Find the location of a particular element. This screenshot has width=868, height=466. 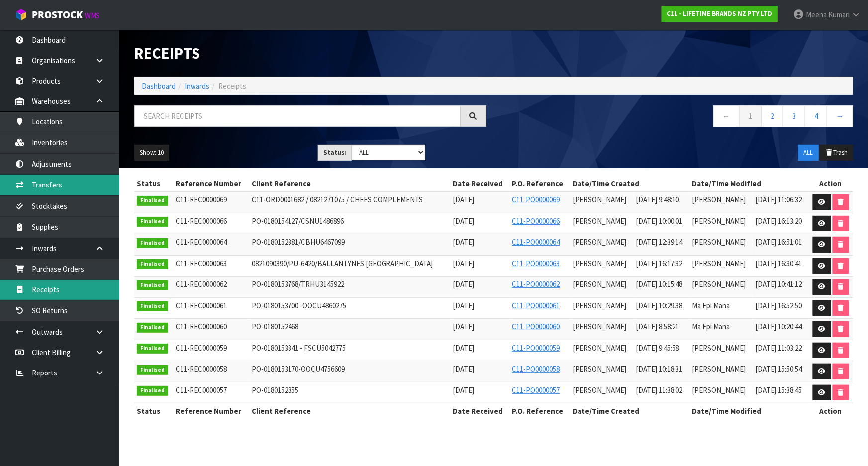

span: PO-0180152381/CBHU6467099 is located at coordinates (298, 241).